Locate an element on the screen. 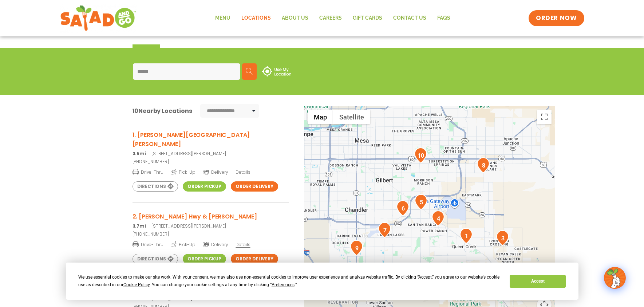  a: About Us is located at coordinates (295, 18).